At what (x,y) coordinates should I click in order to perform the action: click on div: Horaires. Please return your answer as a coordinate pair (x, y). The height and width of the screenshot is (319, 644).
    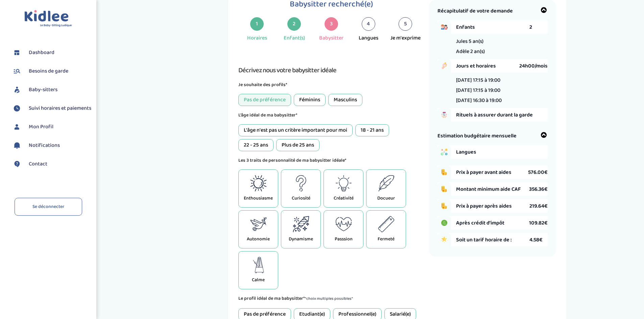
    Looking at the image, I should click on (257, 38).